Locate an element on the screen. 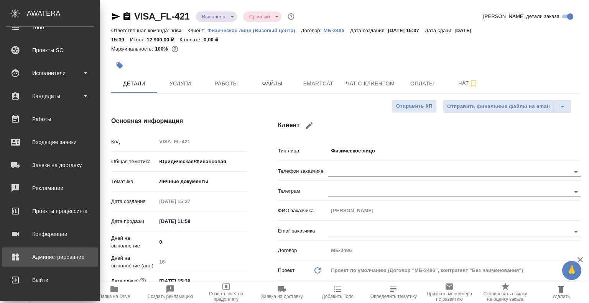  div: Входящие заявки is located at coordinates (50, 142).